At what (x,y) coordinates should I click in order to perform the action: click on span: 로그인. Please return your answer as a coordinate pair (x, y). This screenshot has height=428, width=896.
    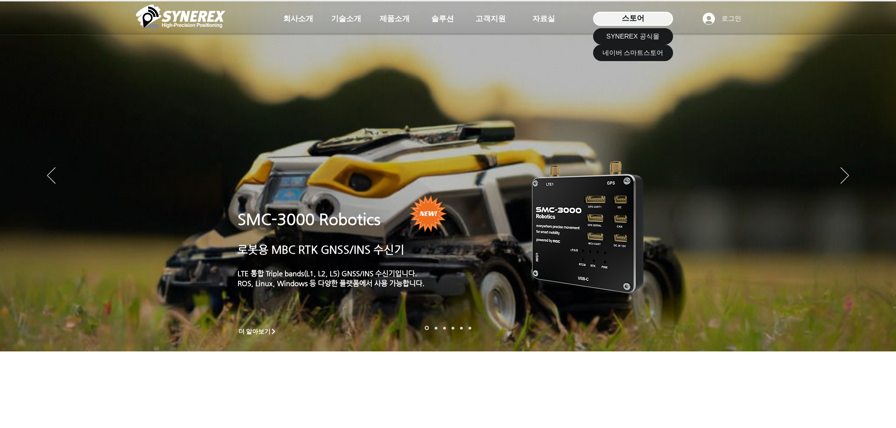
    Looking at the image, I should click on (731, 19).